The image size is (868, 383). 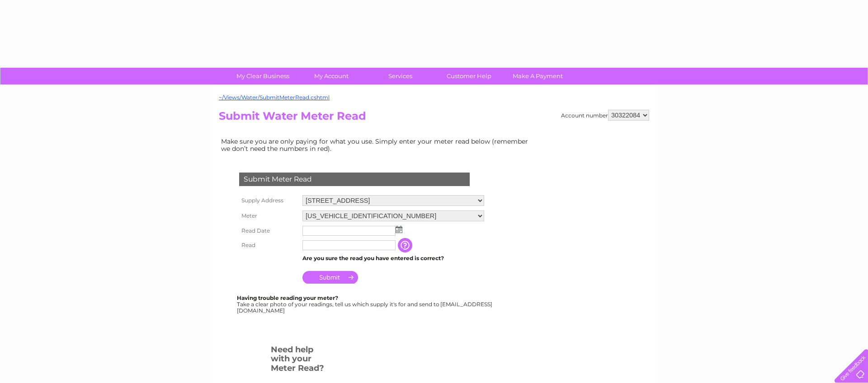 I want to click on h3: Need help with your Meter Read?, so click(x=299, y=361).